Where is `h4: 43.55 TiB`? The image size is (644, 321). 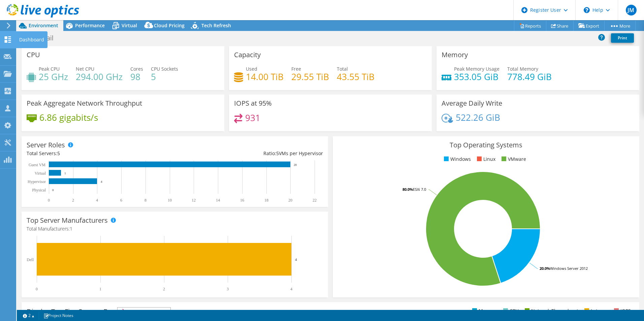
h4: 43.55 TiB is located at coordinates (356, 77).